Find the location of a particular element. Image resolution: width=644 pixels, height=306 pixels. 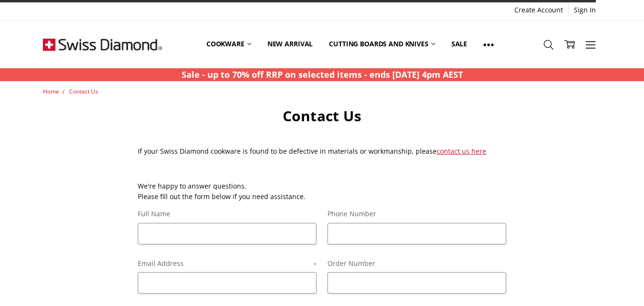

a: Home is located at coordinates (51, 91).